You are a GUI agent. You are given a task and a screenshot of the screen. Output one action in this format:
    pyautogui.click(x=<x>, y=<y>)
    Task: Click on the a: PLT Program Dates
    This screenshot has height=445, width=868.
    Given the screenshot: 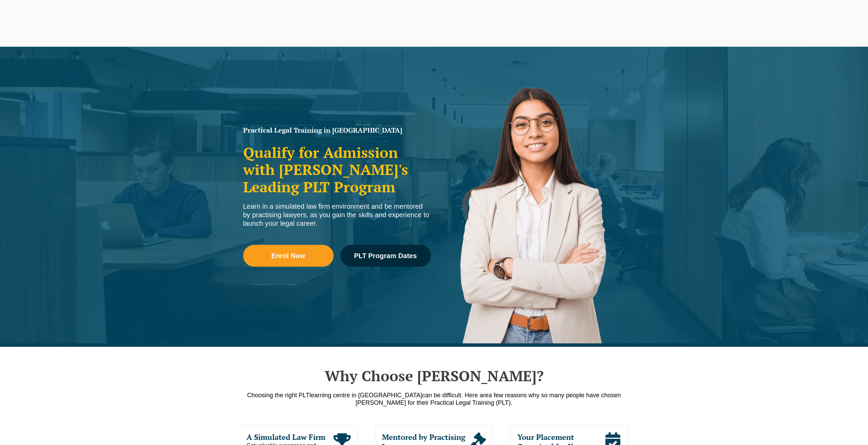 What is the action you would take?
    pyautogui.click(x=385, y=255)
    